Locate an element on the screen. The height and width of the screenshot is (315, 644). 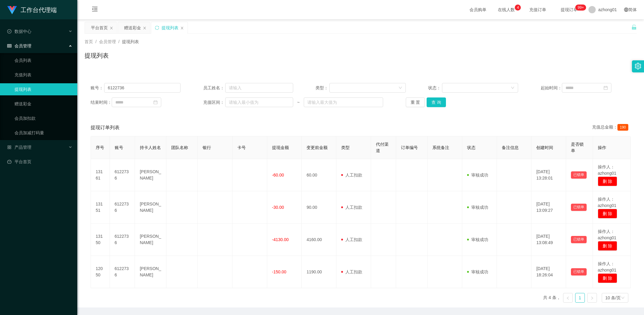
span: 提现订单列表 is located at coordinates (105, 127).